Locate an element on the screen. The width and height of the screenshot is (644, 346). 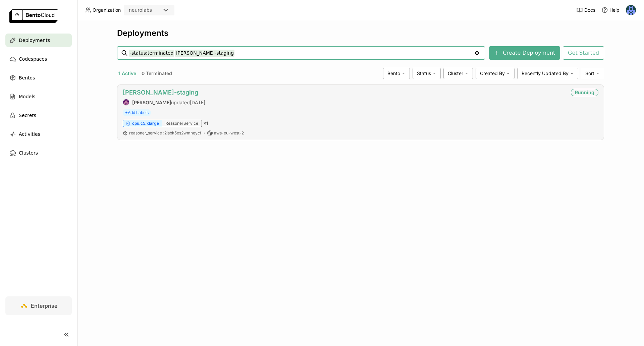
span: Activities is located at coordinates (29, 134).